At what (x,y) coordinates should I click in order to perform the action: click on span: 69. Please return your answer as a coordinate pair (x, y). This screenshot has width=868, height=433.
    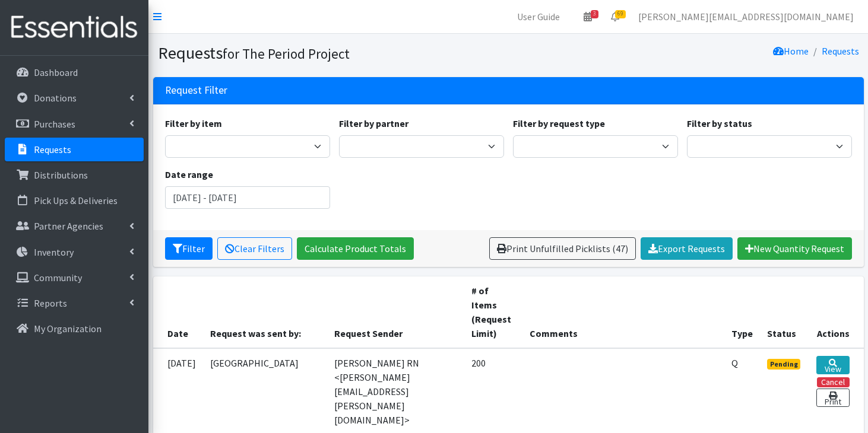
    Looking at the image, I should click on (620, 14).